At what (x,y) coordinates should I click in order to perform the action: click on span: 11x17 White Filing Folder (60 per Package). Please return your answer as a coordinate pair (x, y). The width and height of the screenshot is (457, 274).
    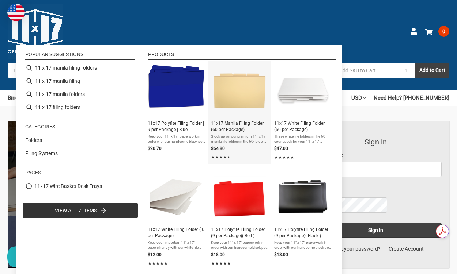
    Looking at the image, I should click on (303, 127).